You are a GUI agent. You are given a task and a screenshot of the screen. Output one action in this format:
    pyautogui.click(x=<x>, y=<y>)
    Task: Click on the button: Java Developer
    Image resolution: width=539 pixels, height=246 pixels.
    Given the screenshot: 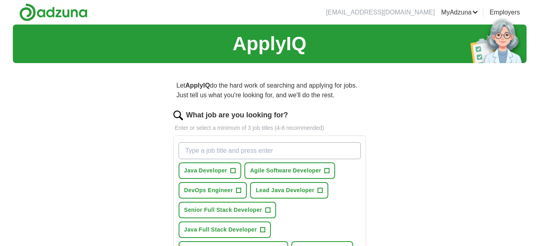 What is the action you would take?
    pyautogui.click(x=210, y=170)
    